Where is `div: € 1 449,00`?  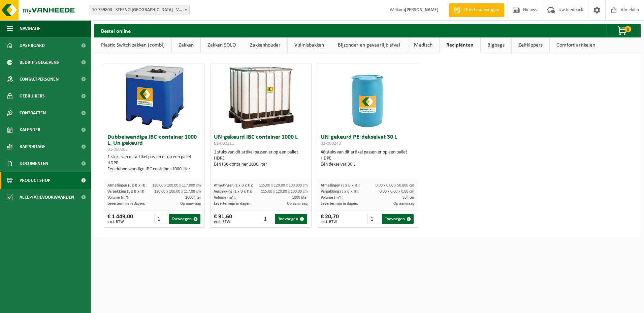
div: € 1 449,00 is located at coordinates (120, 219).